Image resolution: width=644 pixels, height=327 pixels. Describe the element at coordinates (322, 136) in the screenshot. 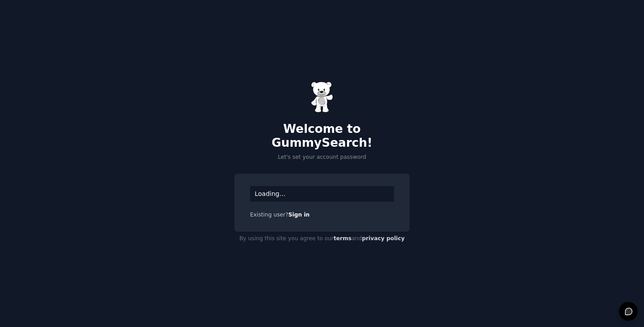

I see `h2: Welcome to GummySearch!` at that location.